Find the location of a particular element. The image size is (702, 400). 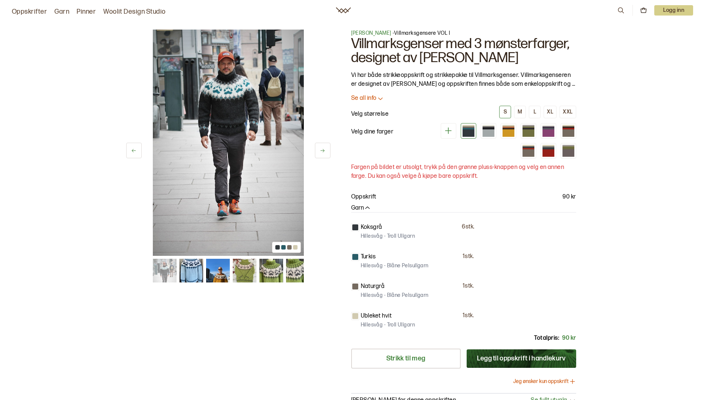

button: L is located at coordinates (535, 112).